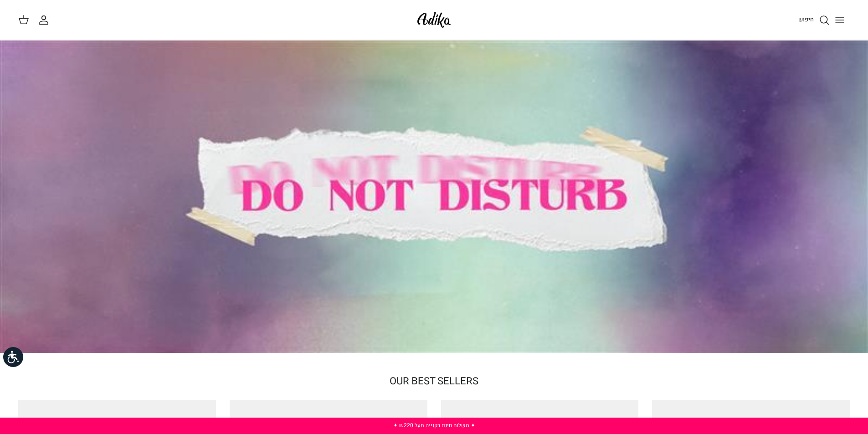  Describe the element at coordinates (434, 426) in the screenshot. I see `a: ✦ משלוח חינם בקנייה מעל ₪220 ✦` at that location.